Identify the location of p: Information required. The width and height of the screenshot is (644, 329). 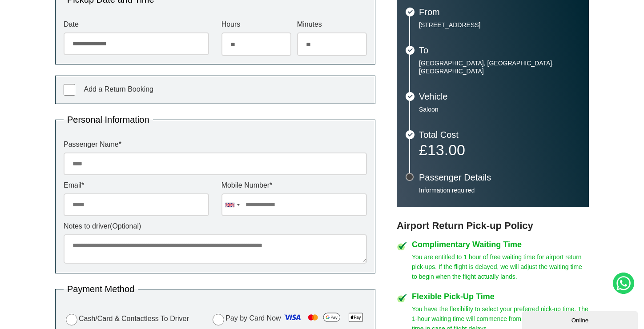
(499, 191).